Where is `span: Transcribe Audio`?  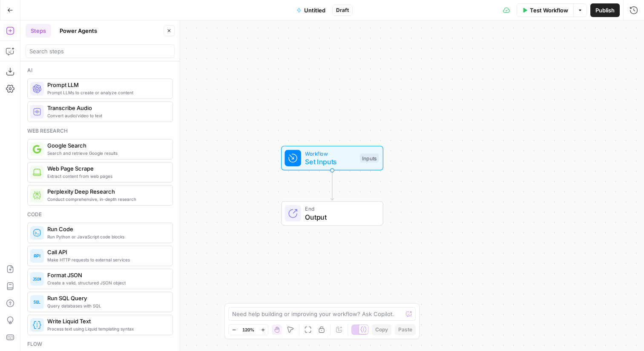
span: Transcribe Audio is located at coordinates (107, 108).